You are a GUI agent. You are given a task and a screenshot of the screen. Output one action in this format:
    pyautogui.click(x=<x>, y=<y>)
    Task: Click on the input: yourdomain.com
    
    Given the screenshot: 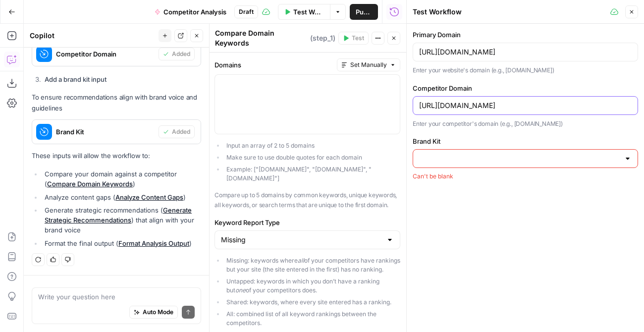 What is the action you would take?
    pyautogui.click(x=526, y=52)
    